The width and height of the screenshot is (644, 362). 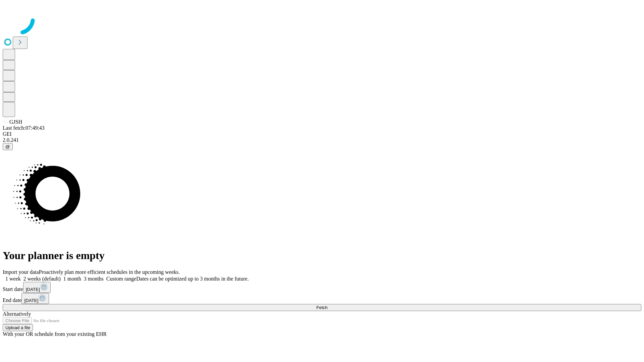 What do you see at coordinates (322, 287) in the screenshot?
I see `div: Start date` at bounding box center [322, 287].